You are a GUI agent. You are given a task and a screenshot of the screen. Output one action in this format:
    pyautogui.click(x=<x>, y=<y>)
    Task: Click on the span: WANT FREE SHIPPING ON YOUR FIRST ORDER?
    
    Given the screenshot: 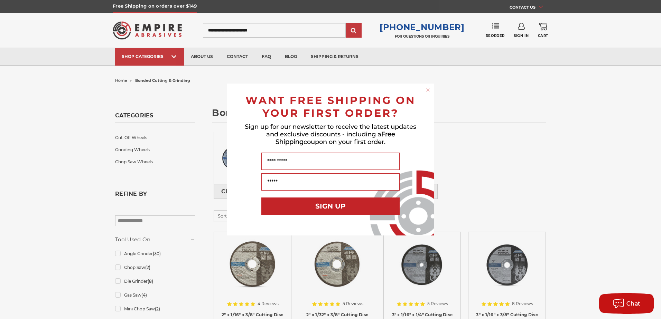 What is the action you would take?
    pyautogui.click(x=330, y=107)
    